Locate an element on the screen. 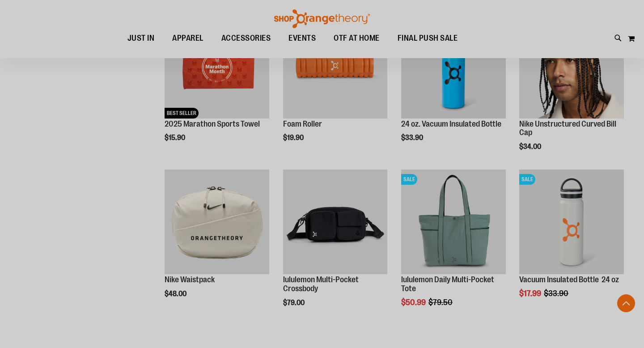 The height and width of the screenshot is (348, 644). a: lululemon Daily Multi-Pocket Tote is located at coordinates (448, 284).